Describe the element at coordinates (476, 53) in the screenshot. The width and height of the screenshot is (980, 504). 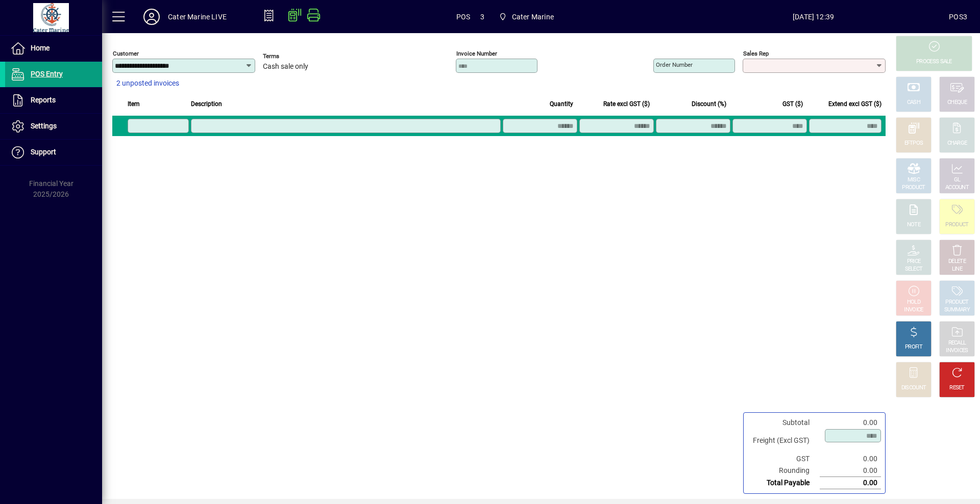
I see `mat-label: Invoice number` at that location.